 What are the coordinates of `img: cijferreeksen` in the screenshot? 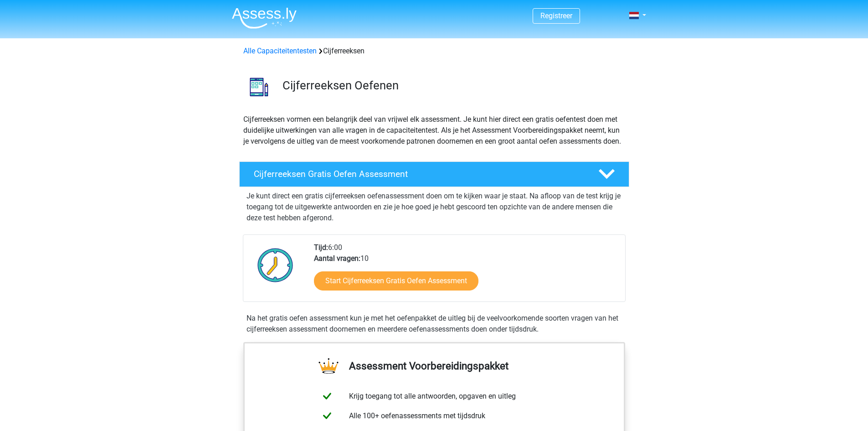 It's located at (259, 86).